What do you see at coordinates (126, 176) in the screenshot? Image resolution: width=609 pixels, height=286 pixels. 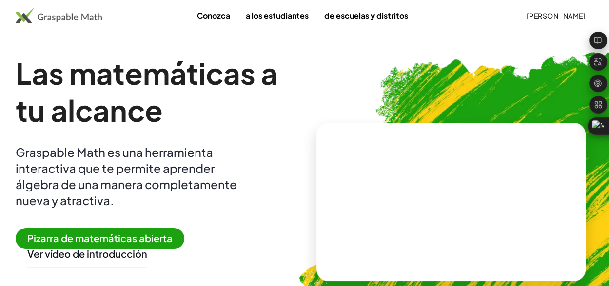 I see `font: Graspable Math es una herramienta interactiva que te permite aprender álgebra de una manera compl...` at bounding box center [126, 176].